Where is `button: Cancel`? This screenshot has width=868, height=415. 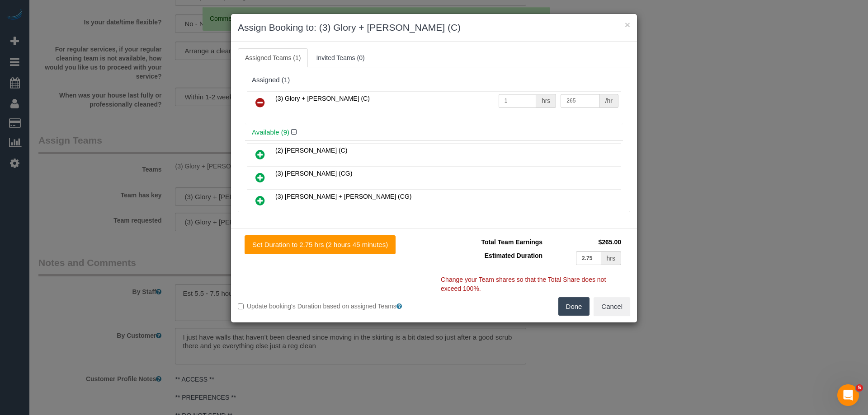
button: Cancel is located at coordinates (612, 307).